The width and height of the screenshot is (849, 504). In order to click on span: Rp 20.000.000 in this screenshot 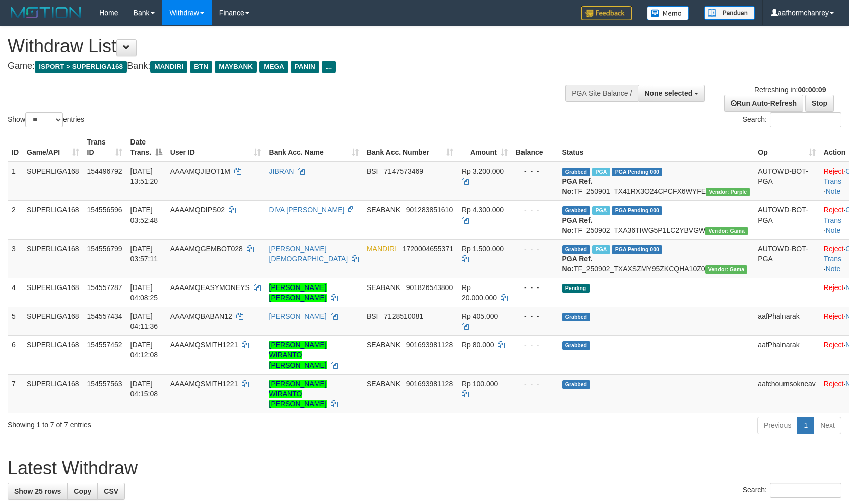, I will do `click(479, 293)`.